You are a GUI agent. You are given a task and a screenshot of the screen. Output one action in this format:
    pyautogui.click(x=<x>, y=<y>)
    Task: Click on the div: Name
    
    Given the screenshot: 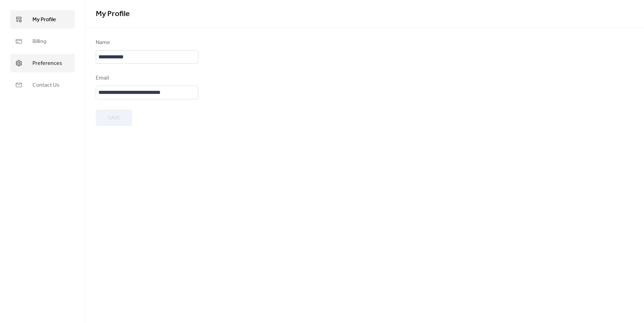 What is the action you would take?
    pyautogui.click(x=146, y=42)
    